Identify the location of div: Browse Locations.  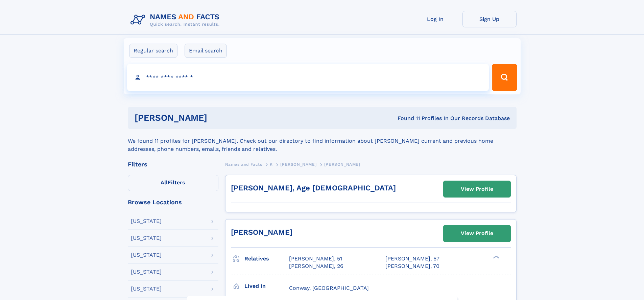
(173, 202).